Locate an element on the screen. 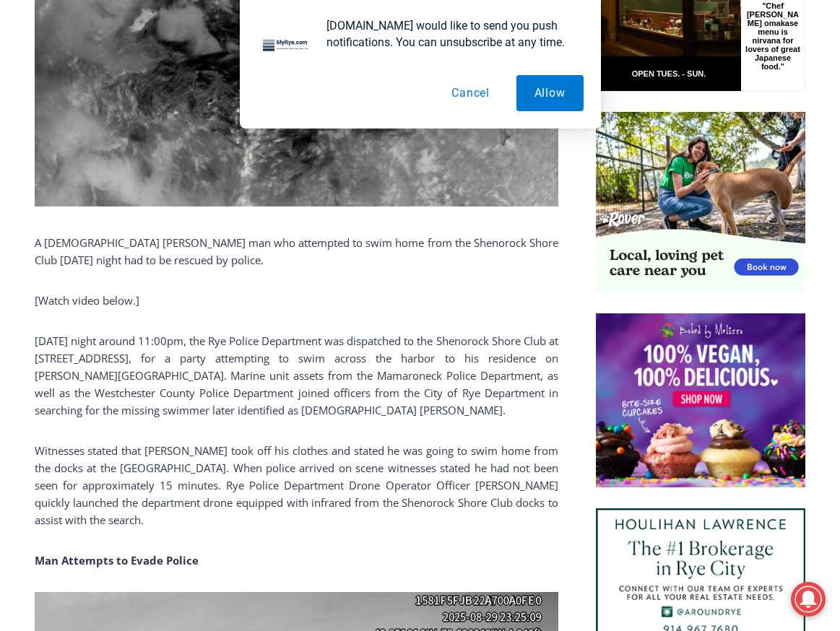 This screenshot has height=631, width=840. img: Baked by Melissa is located at coordinates (701, 401).